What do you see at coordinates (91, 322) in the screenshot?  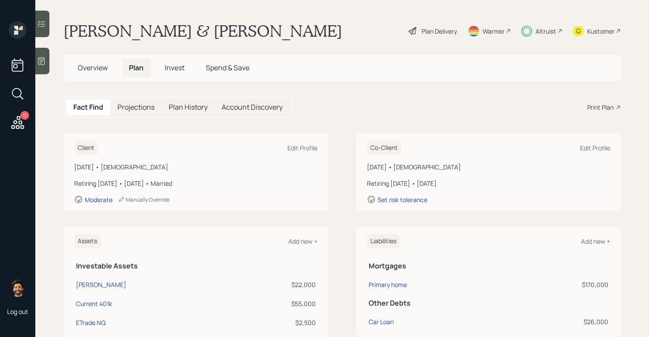 I see `div: ETrade NQ` at bounding box center [91, 322].